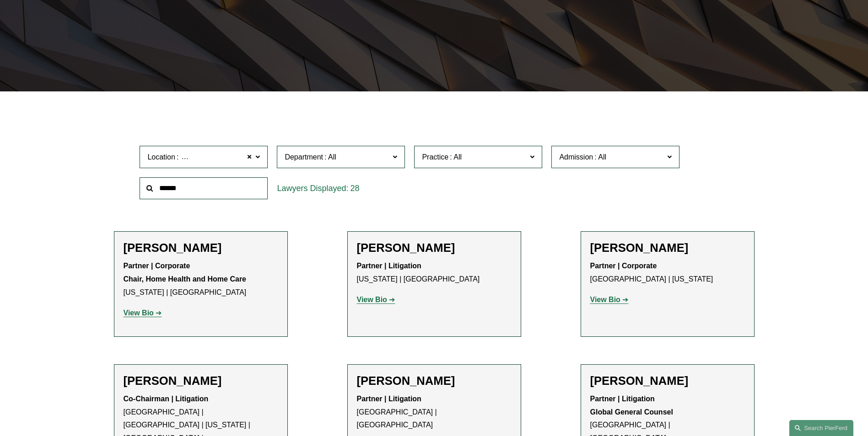 Image resolution: width=868 pixels, height=436 pixels. Describe the element at coordinates (185, 279) in the screenshot. I see `strong: Chair, Home Health and Home Care` at that location.